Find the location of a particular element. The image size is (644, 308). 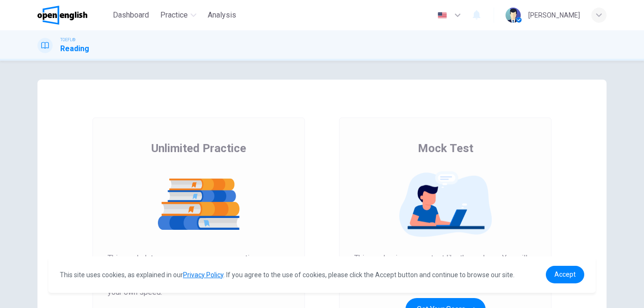

span: This mode lets you answer as many questions as you want. There is no time limit. You get feedback... is located at coordinates (199, 276).